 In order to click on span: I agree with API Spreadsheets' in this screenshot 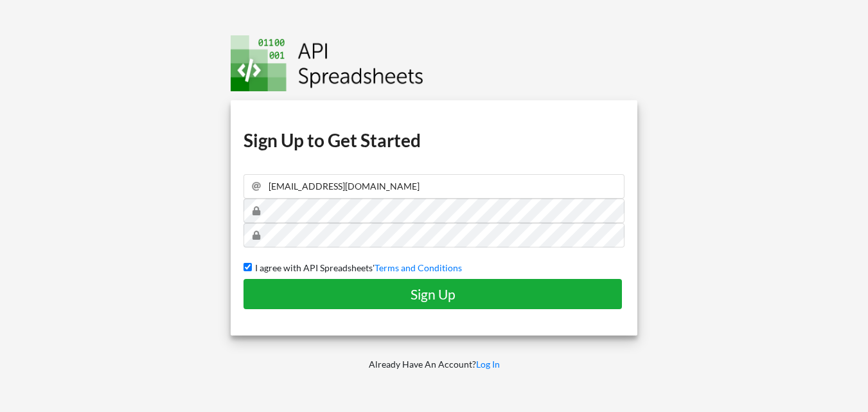, I will do `click(313, 268)`.